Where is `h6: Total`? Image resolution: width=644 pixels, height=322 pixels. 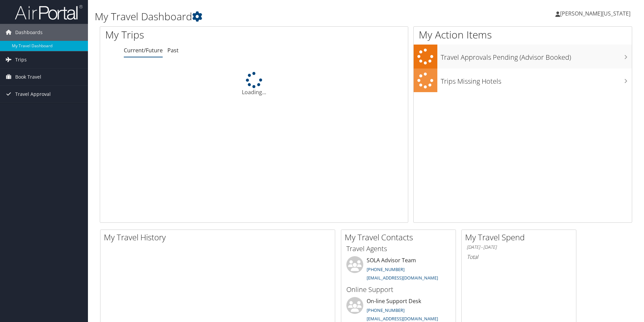
h6: Total is located at coordinates (519, 257).